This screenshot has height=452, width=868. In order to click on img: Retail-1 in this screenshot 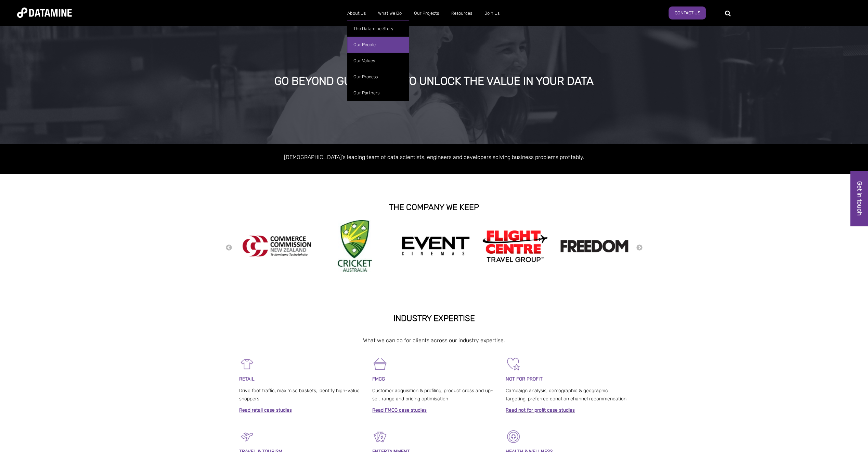, I will do `click(246, 364)`.